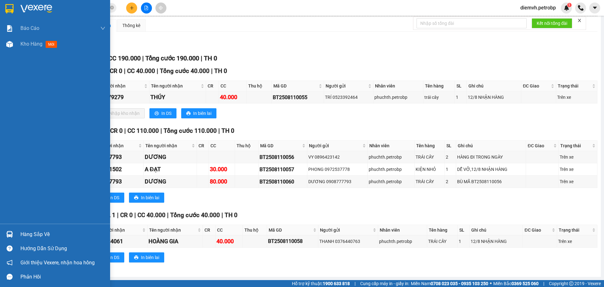 This screenshot has width=604, height=287. What do you see at coordinates (120, 97) in the screenshot?
I see `td: 0833279279` at bounding box center [120, 97].